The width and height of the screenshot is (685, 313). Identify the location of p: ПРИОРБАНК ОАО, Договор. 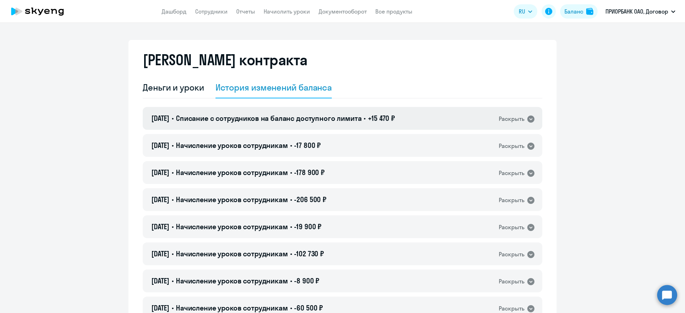
(637, 11).